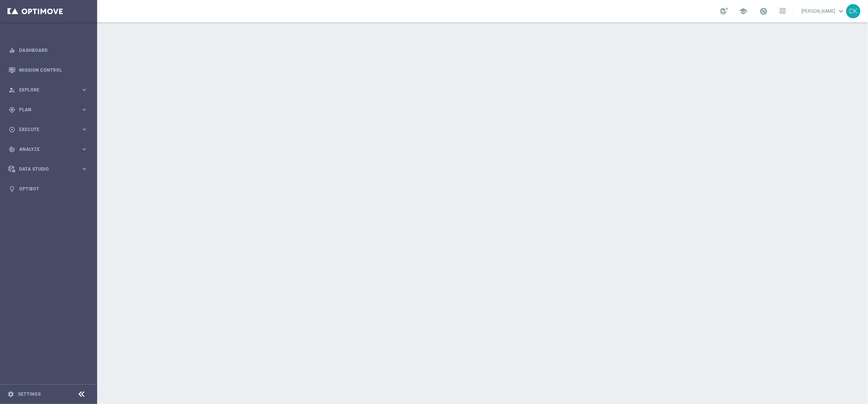 The height and width of the screenshot is (404, 868). Describe the element at coordinates (45, 150) in the screenshot. I see `div: Analyze` at that location.